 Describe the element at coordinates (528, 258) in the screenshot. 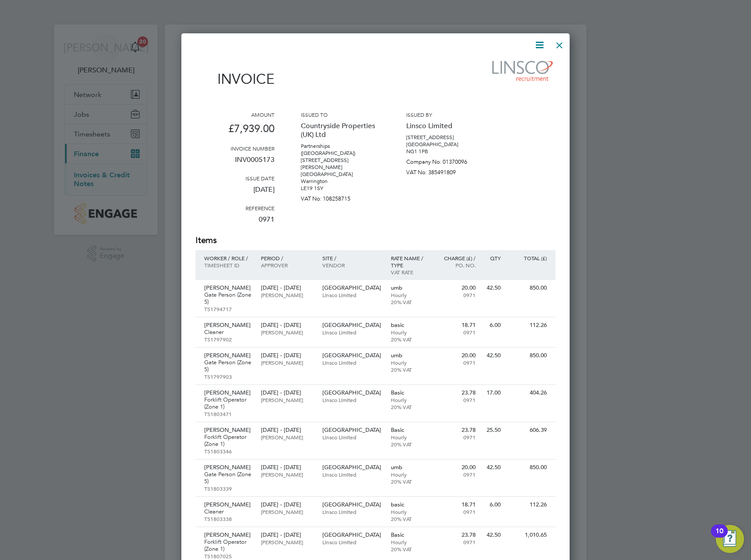

I see `p: Total (£)` at that location.